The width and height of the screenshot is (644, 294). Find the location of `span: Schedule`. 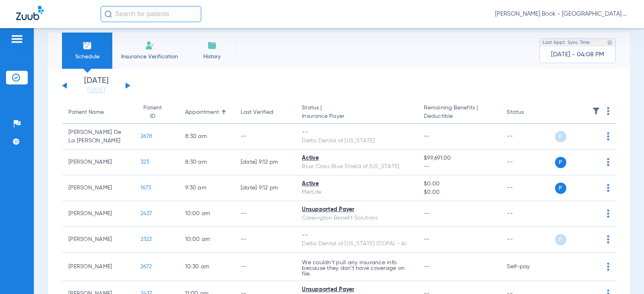

span: Schedule is located at coordinates (87, 57).